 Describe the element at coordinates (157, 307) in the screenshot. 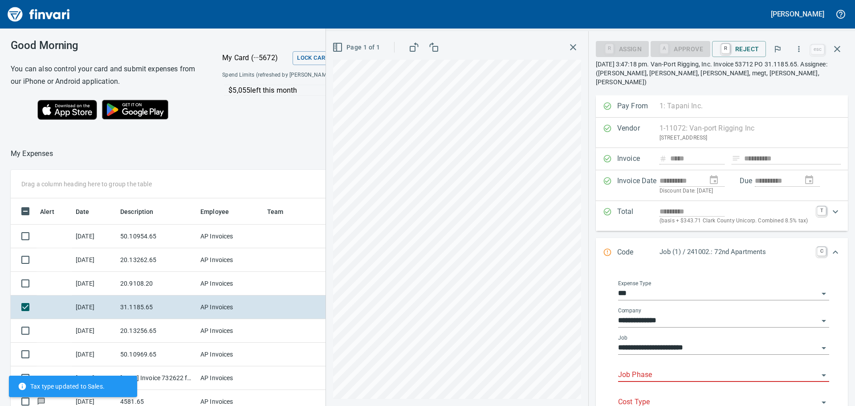

I see `td: 31.1185.65` at that location.